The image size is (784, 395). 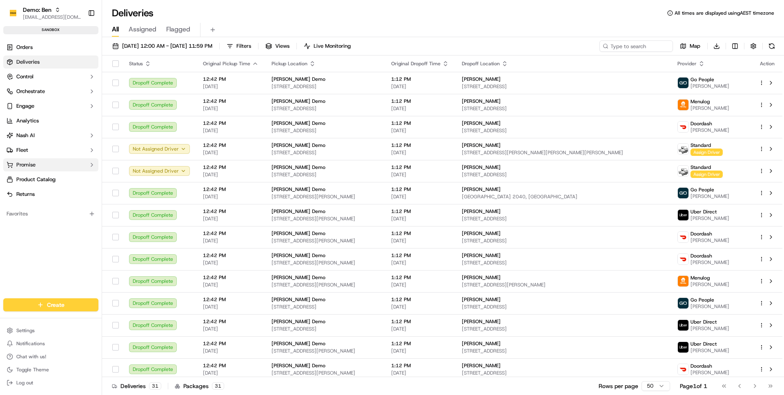 I want to click on span: API Documentation, so click(x=104, y=187).